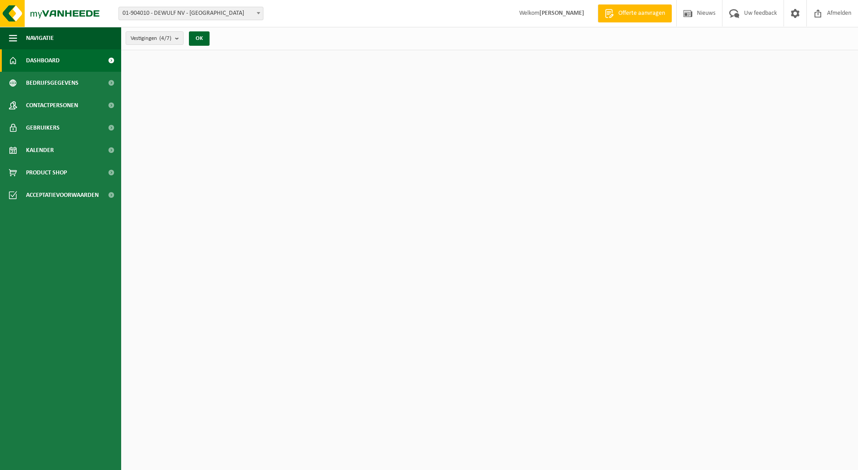  Describe the element at coordinates (43, 61) in the screenshot. I see `span: Dashboard` at that location.